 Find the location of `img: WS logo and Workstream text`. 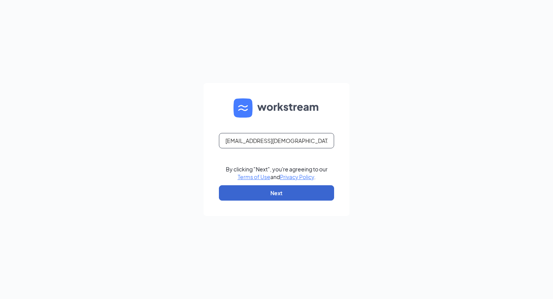

img: WS logo and Workstream text is located at coordinates (276, 108).